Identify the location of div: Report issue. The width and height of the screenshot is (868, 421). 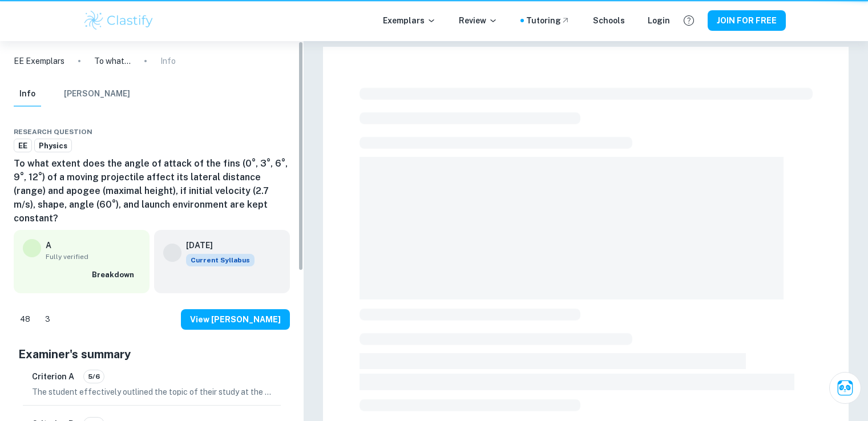
(285, 132).